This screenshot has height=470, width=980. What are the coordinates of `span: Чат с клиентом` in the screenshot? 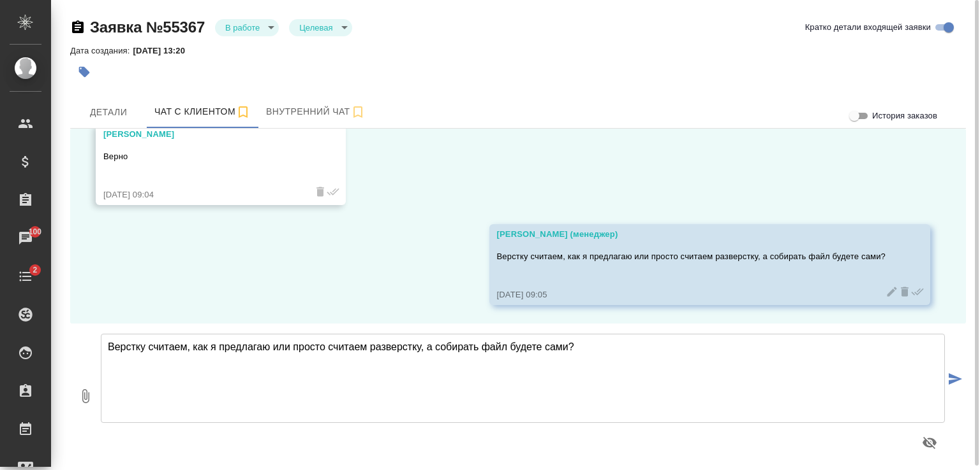 It's located at (203, 111).